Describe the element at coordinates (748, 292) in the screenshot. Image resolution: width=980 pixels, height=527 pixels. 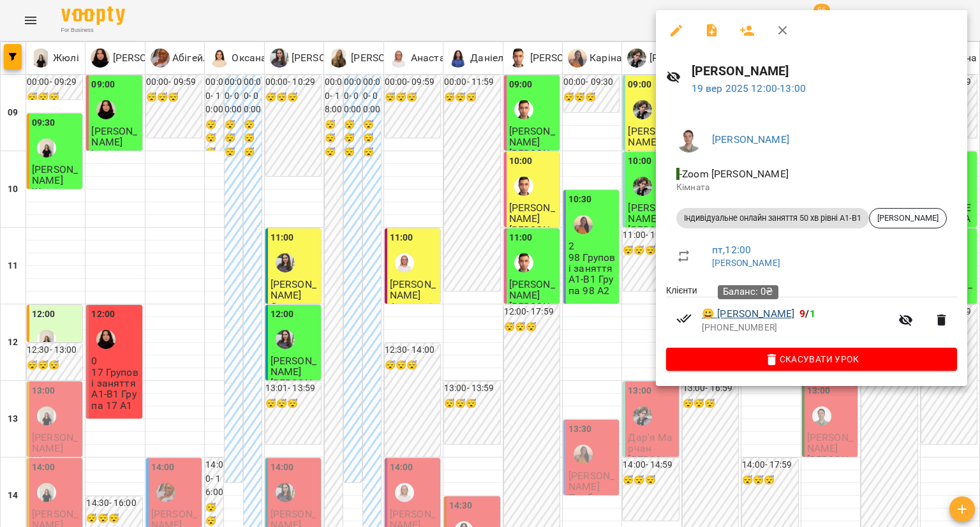
I see `span: Баланс: 0₴` at that location.